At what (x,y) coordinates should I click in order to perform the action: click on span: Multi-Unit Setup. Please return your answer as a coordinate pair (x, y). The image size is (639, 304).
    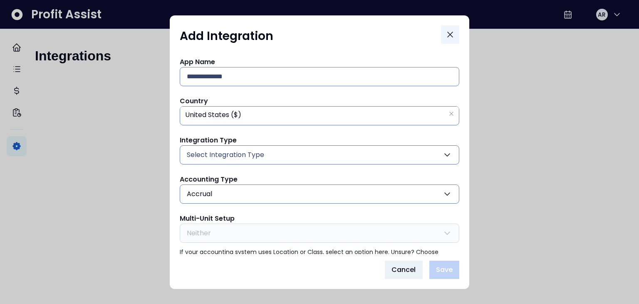
    Looking at the image, I should click on (207, 218).